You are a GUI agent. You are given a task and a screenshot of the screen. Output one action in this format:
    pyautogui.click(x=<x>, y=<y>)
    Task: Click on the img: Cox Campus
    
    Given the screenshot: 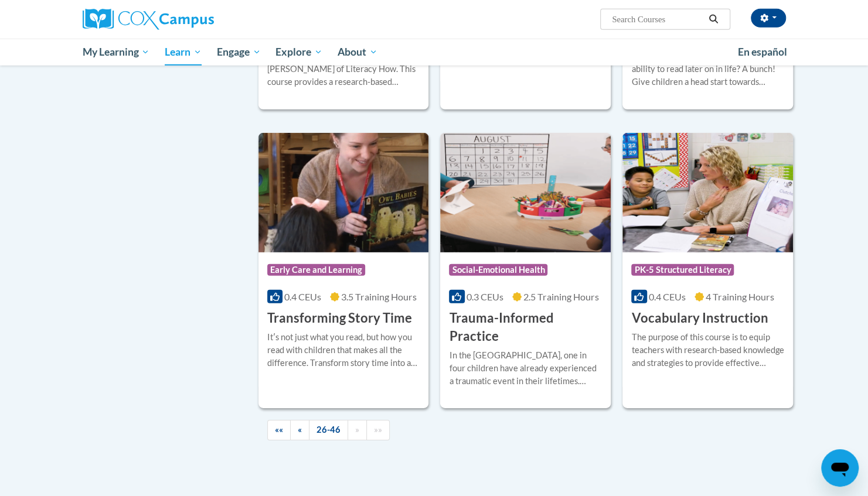 What is the action you would take?
    pyautogui.click(x=149, y=19)
    